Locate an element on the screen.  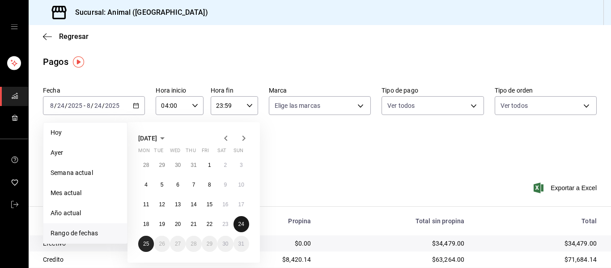
span: Rango de fechas is located at coordinates (85, 233).